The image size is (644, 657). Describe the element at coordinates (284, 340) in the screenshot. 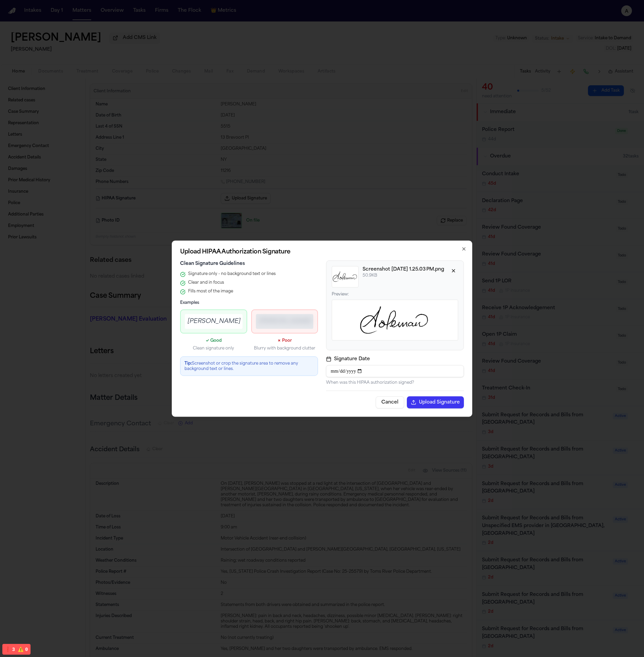

I see `span: ✗ Poor` at that location.